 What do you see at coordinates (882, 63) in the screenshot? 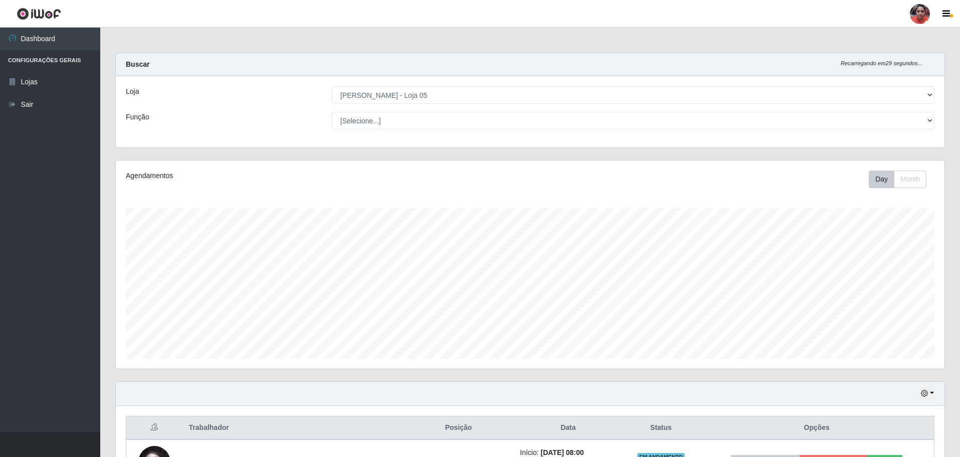
I see `i: Recarregando em 29 segundos...` at bounding box center [882, 63].